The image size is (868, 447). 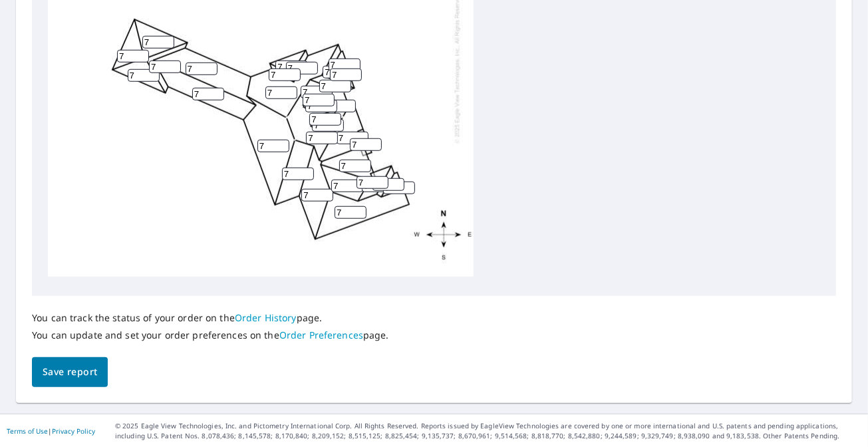 I want to click on span: Save report, so click(x=70, y=372).